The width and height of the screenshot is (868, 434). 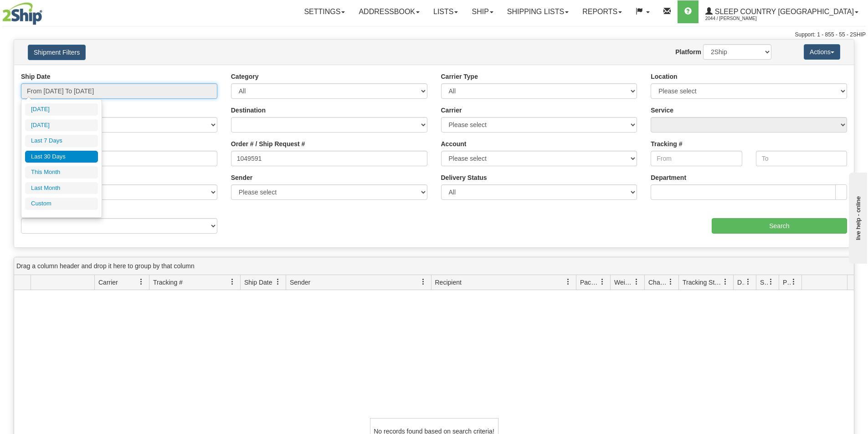 What do you see at coordinates (482, 12) in the screenshot?
I see `a: Ship` at bounding box center [482, 12].